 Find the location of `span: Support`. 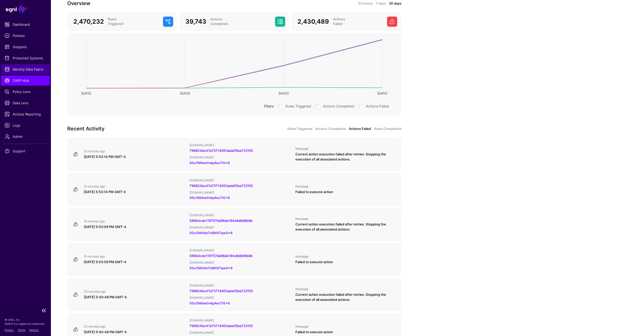

span: Support is located at coordinates (25, 151).